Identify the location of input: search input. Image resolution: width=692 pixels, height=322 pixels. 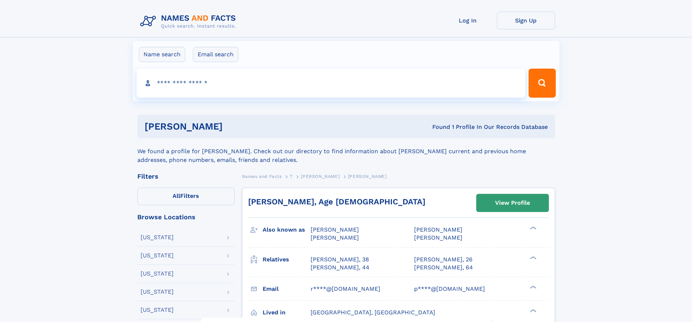
(331, 83).